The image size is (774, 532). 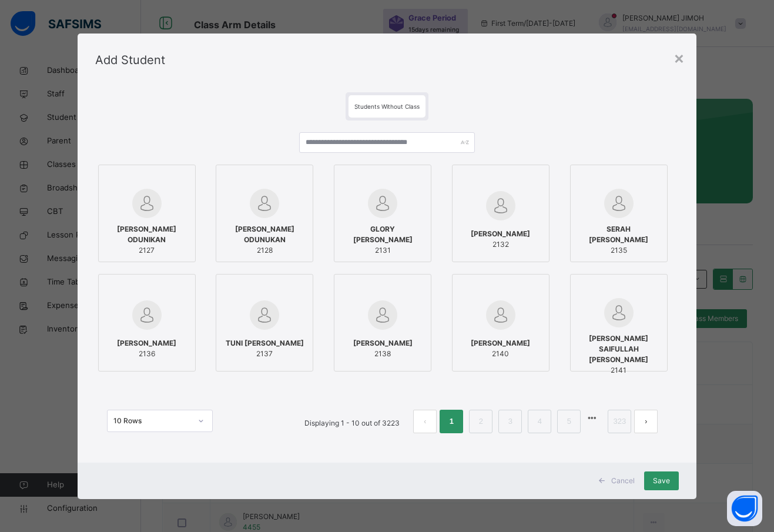 What do you see at coordinates (425, 421) in the screenshot?
I see `li: 上一页` at bounding box center [425, 421].